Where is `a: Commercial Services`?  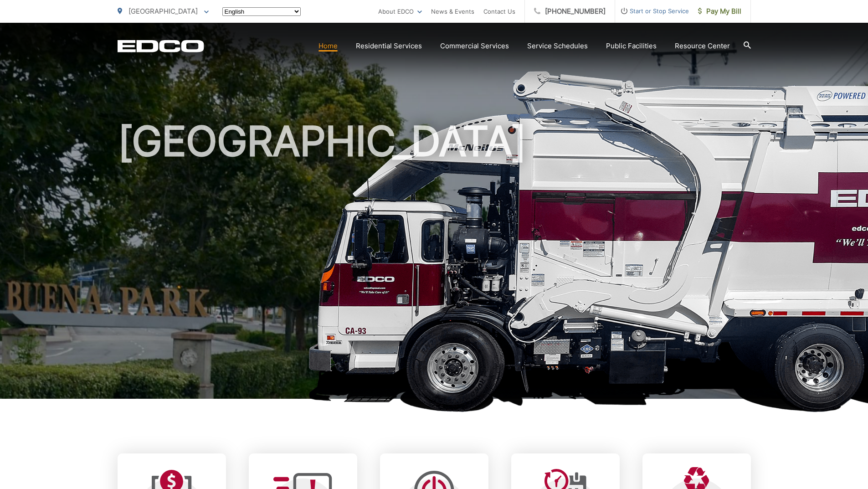
a: Commercial Services is located at coordinates (474, 46).